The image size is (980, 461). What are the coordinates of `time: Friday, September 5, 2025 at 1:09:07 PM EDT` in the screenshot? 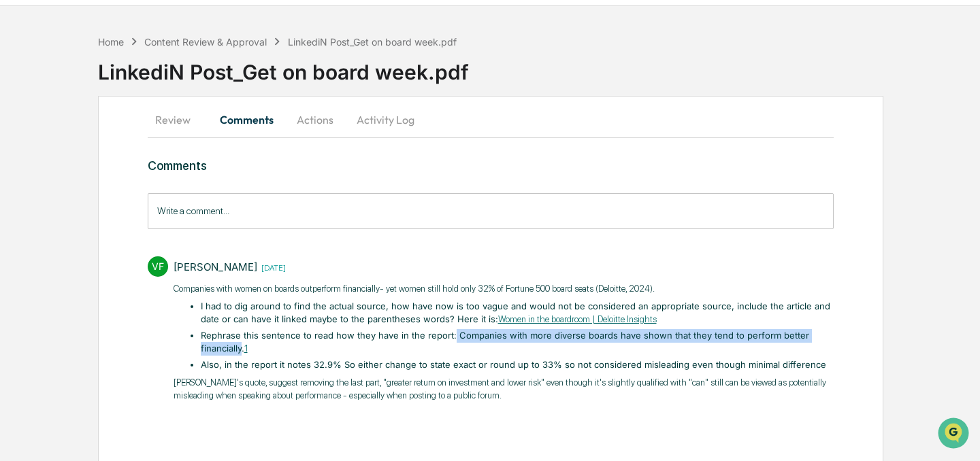 It's located at (271, 267).